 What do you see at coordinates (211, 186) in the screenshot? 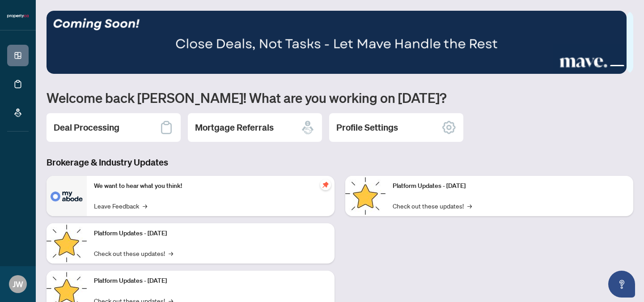
I see `p: We want to hear what you think!` at bounding box center [211, 186].